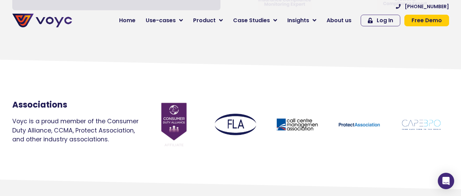 The width and height of the screenshot is (461, 196). I want to click on span: Phone, so click(99, 31).